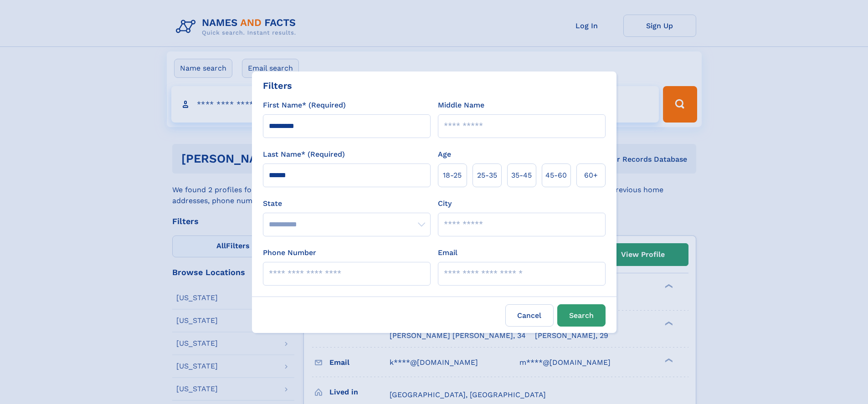  I want to click on span: 35‑45, so click(521, 176).